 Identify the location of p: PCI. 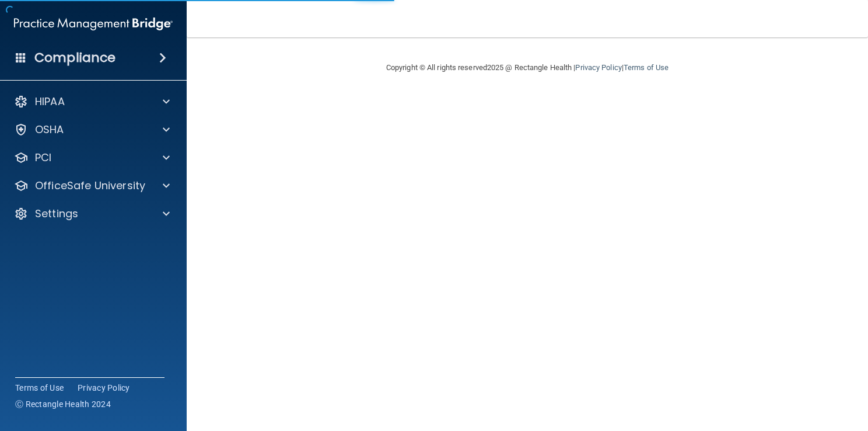
(43, 158).